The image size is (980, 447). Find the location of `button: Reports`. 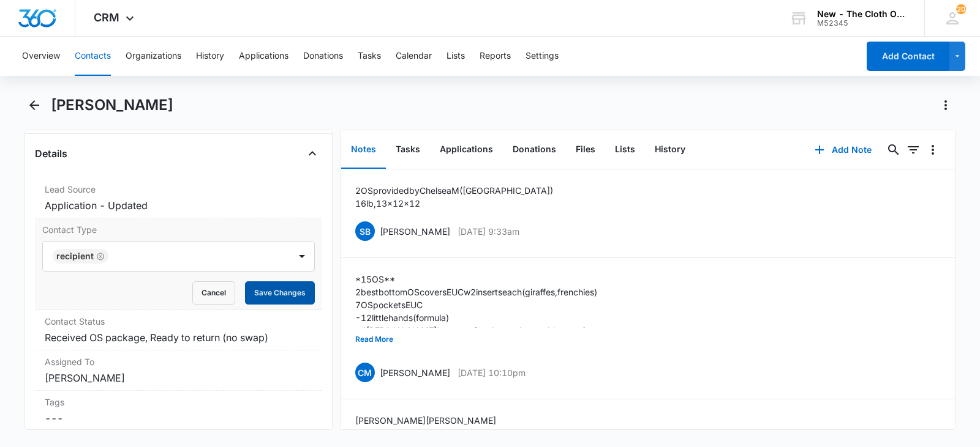

button: Reports is located at coordinates (495, 56).